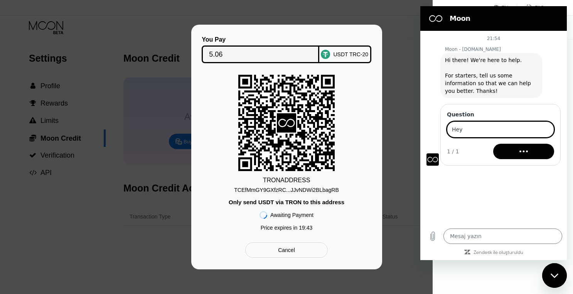  What do you see at coordinates (286, 180) in the screenshot?
I see `div: TRON ADDRESS` at bounding box center [286, 180].